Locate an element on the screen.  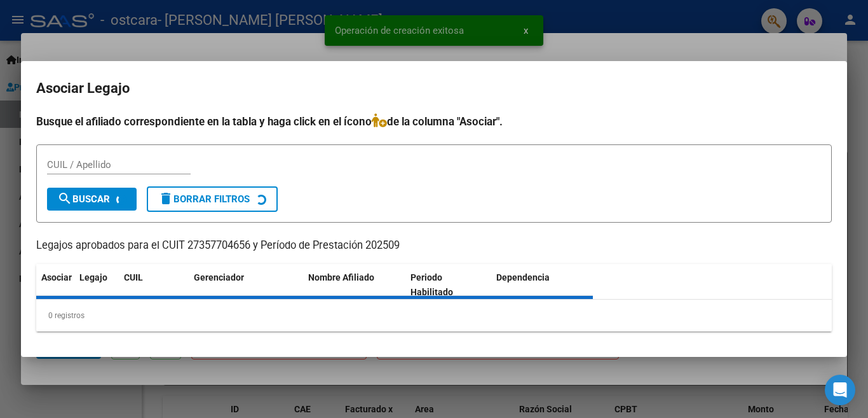
h2: Asociar Legajo is located at coordinates (434, 88).